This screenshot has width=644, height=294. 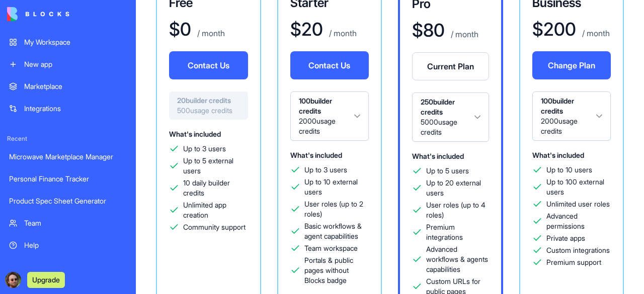 What do you see at coordinates (75, 223) in the screenshot?
I see `div: Team` at bounding box center [75, 223].